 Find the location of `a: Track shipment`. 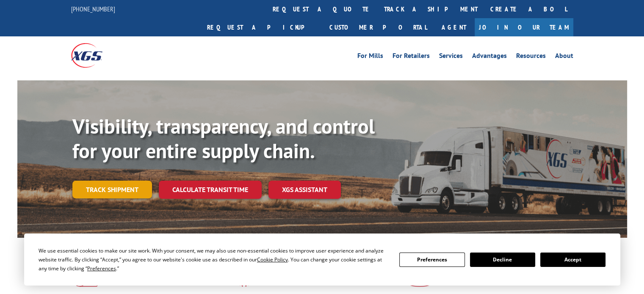

a: Track shipment is located at coordinates (112, 190).